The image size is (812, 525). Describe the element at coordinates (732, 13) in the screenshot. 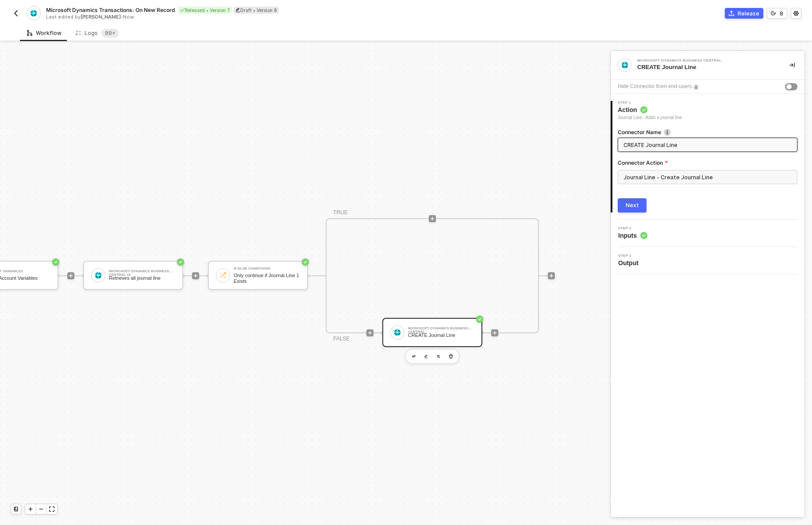

I see `span: icon-commerce` at that location.